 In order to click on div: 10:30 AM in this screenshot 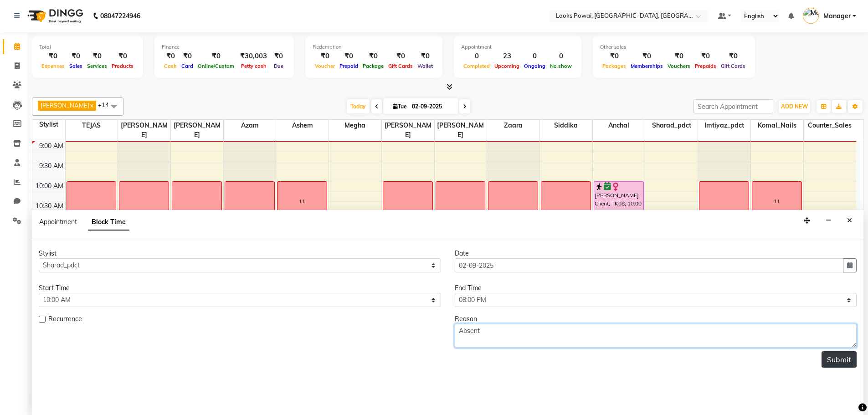, I will do `click(50, 206)`.